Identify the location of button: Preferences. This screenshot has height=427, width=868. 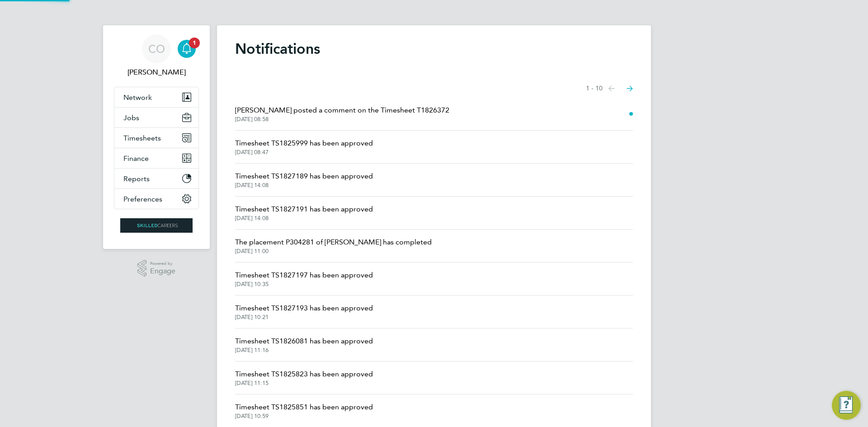
(156, 199).